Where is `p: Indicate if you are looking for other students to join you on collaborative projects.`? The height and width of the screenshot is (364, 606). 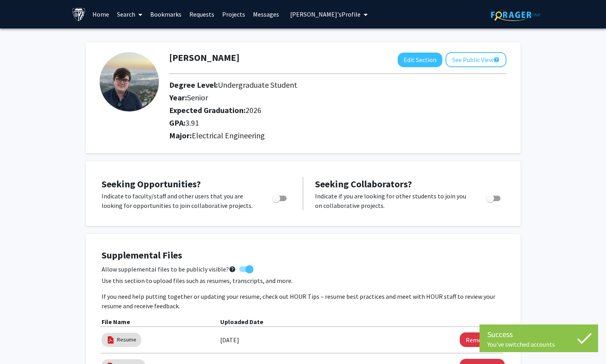
p: Indicate if you are looking for other students to join you on collaborative projects. is located at coordinates (393, 201).